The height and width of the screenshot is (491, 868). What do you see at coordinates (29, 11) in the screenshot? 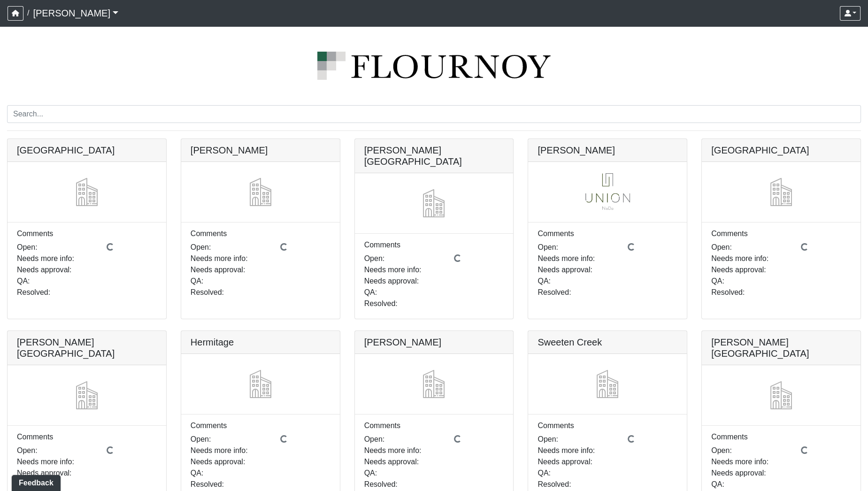
I see `button: Feedback` at bounding box center [29, 11].